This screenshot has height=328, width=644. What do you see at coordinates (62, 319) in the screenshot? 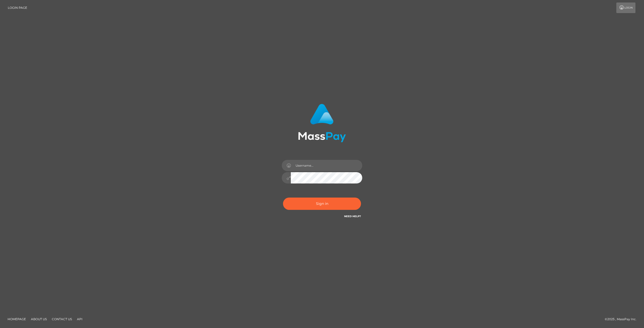
I see `a: Contact Us` at bounding box center [62, 319].